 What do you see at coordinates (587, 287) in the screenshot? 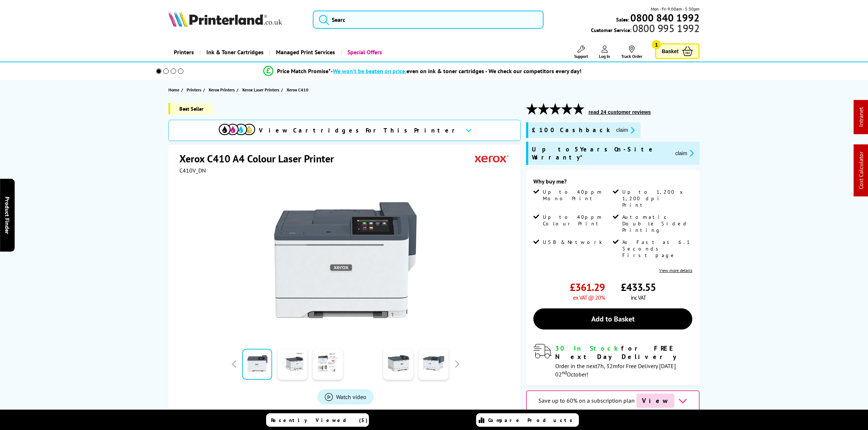
I see `span: £361.29` at bounding box center [587, 287].